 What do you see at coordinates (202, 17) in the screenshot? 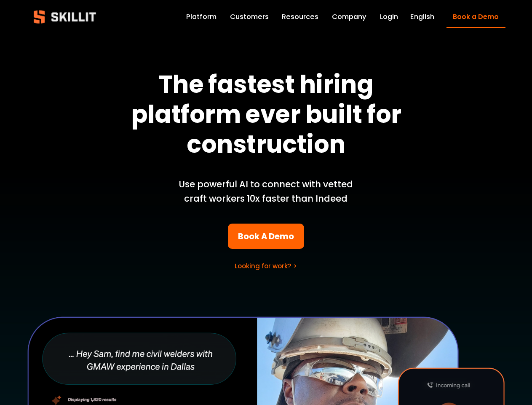
I see `a: Platform` at bounding box center [202, 17].